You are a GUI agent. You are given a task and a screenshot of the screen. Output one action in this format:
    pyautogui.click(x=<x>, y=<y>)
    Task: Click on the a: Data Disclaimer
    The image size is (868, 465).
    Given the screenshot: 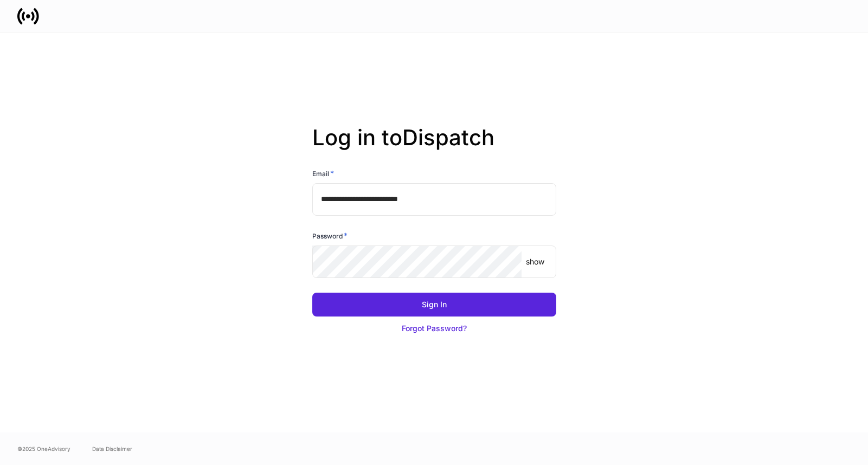 What is the action you would take?
    pyautogui.click(x=113, y=449)
    